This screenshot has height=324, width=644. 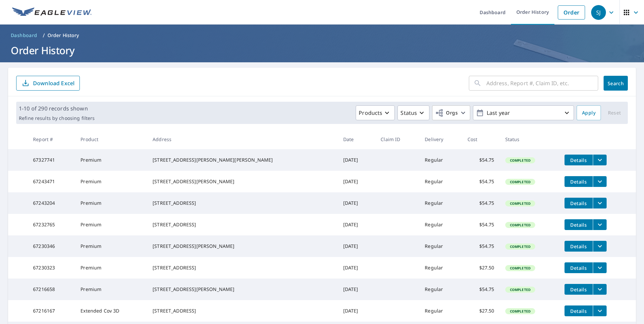 What do you see at coordinates (600, 311) in the screenshot?
I see `button: filesDropdownBtn-67216167` at bounding box center [600, 311].